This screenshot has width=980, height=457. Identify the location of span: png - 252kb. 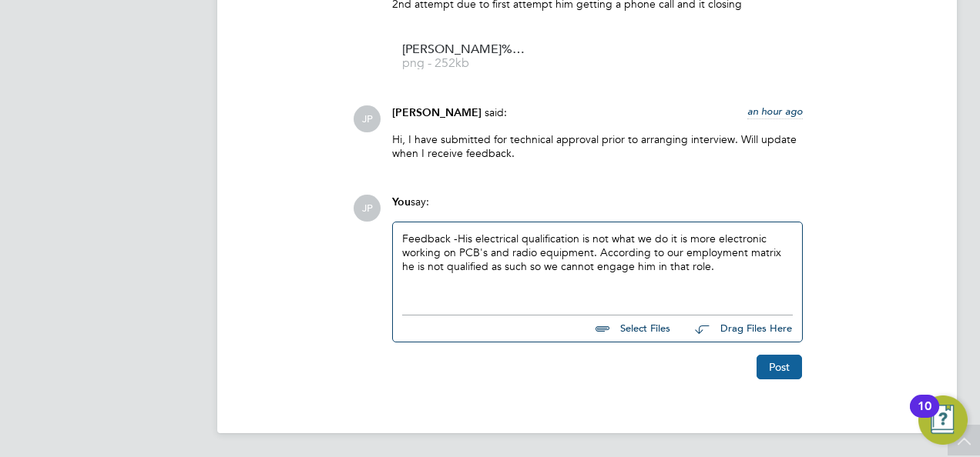
(464, 63).